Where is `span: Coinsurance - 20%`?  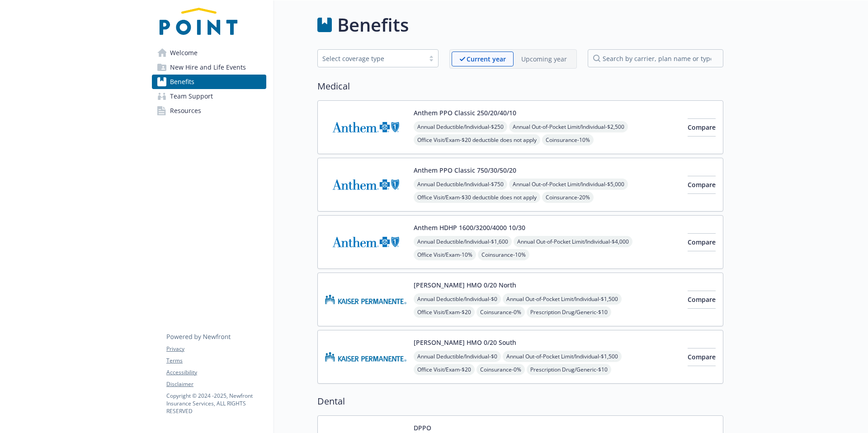
span: Coinsurance - 20% is located at coordinates (568, 197).